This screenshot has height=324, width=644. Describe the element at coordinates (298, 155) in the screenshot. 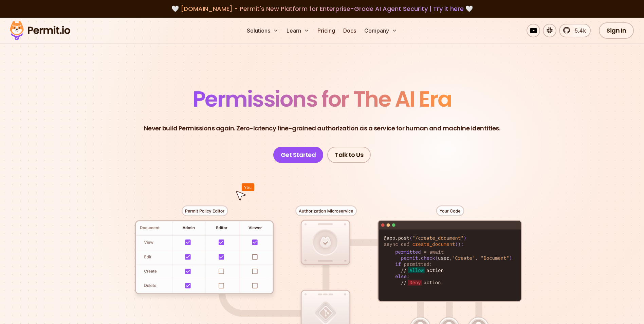

I see `a: Get Started` at that location.